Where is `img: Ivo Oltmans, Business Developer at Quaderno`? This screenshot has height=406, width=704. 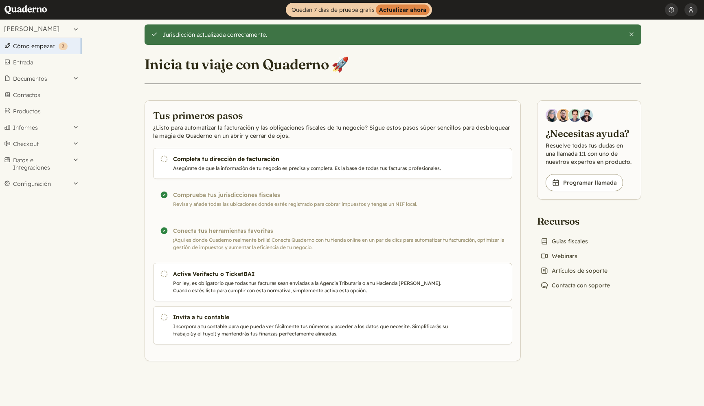 img: Ivo Oltmans, Business Developer at Quaderno is located at coordinates (575, 115).